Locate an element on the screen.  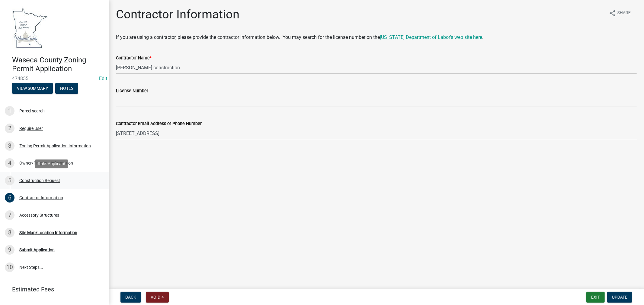
label: Contractor Name is located at coordinates (134, 58).